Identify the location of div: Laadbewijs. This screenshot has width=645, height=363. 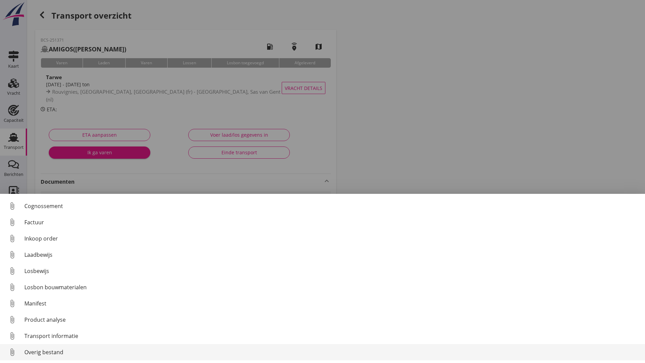
(332, 255).